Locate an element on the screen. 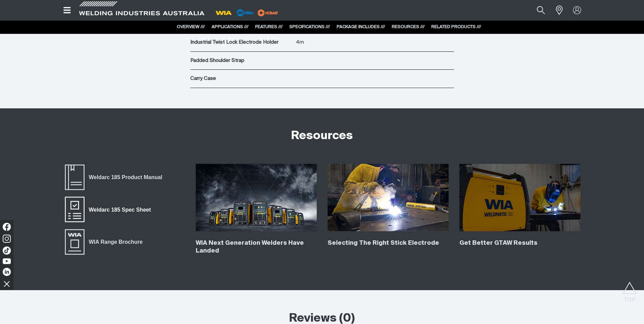 This screenshot has width=644, height=324. button: Scroll to top is located at coordinates (630, 289).